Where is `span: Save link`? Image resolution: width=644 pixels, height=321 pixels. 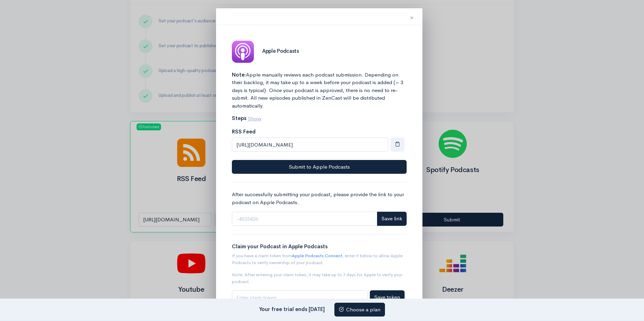 span: Save link is located at coordinates (392, 218).